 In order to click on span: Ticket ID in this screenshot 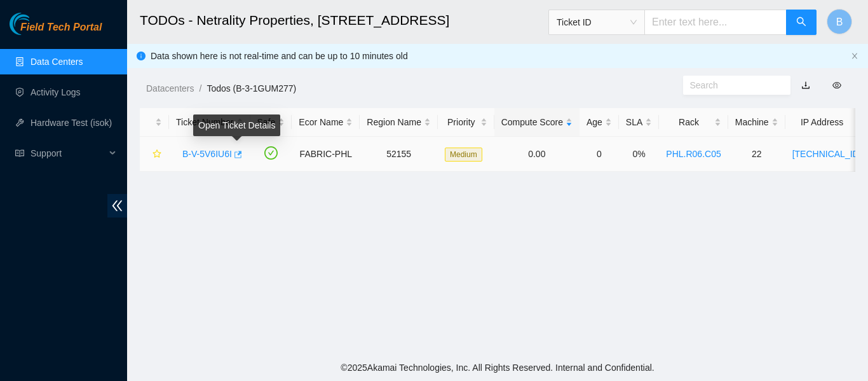, I will do `click(597, 22)`.